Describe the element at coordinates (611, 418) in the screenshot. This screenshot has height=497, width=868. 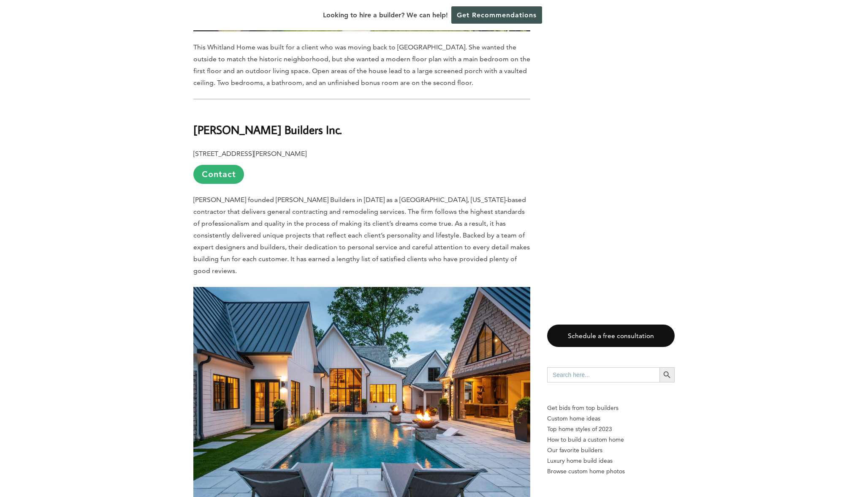
I see `p: Custom home ideas` at that location.